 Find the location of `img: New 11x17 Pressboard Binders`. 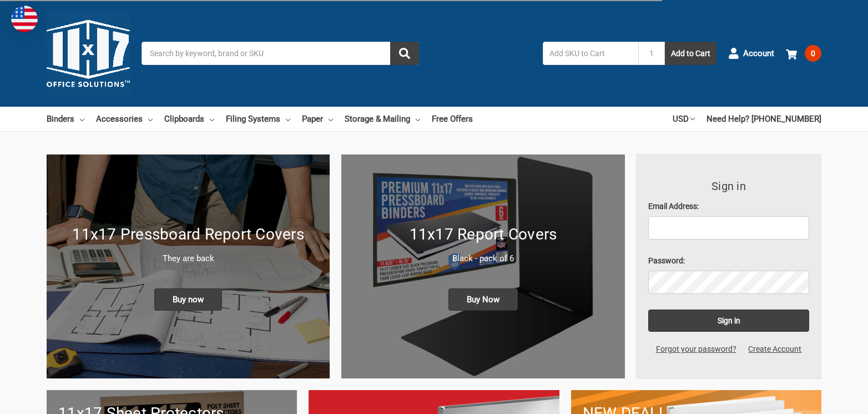

img: New 11x17 Pressboard Binders is located at coordinates (188, 266).